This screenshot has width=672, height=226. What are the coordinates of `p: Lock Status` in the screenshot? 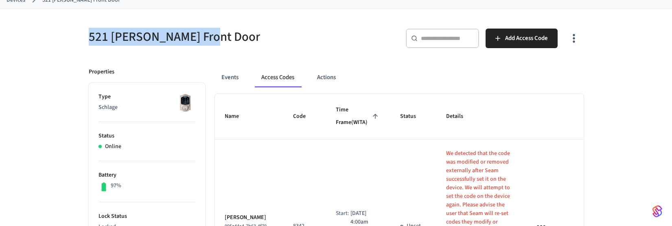 It's located at (147, 216).